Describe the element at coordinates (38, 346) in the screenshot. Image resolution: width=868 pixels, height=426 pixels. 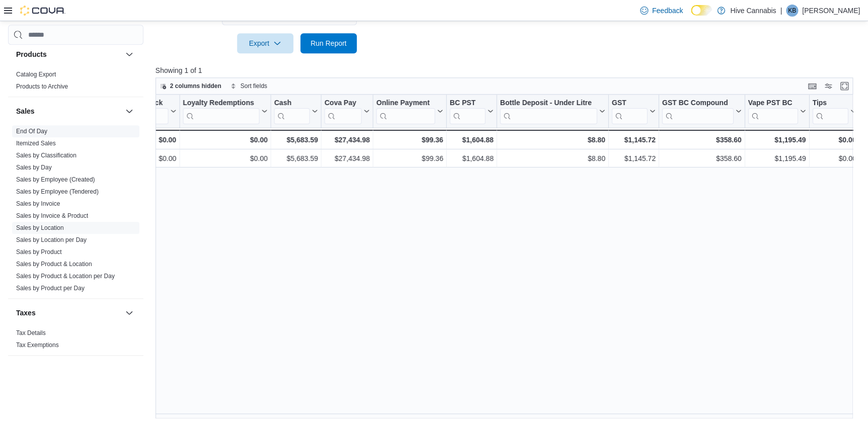
I see `a: Tax Exemptions` at that location.